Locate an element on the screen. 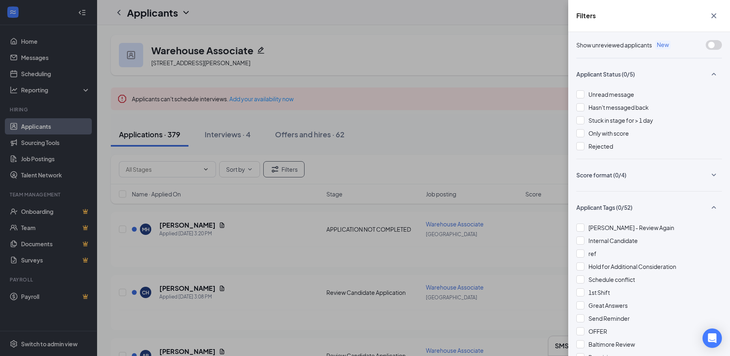 Image resolution: width=730 pixels, height=356 pixels. span: New is located at coordinates (663, 45).